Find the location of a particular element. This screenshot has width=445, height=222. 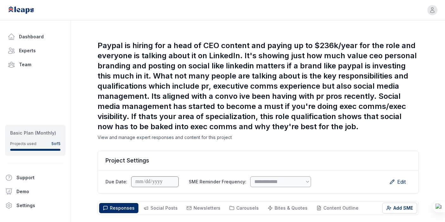

label: SME Reminder Frequency: is located at coordinates (218, 182).